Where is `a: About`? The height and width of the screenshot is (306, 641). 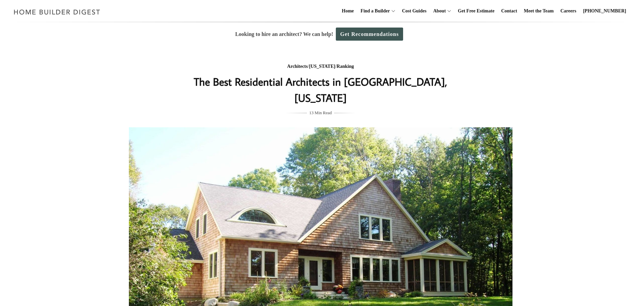 a: About is located at coordinates (438, 11).